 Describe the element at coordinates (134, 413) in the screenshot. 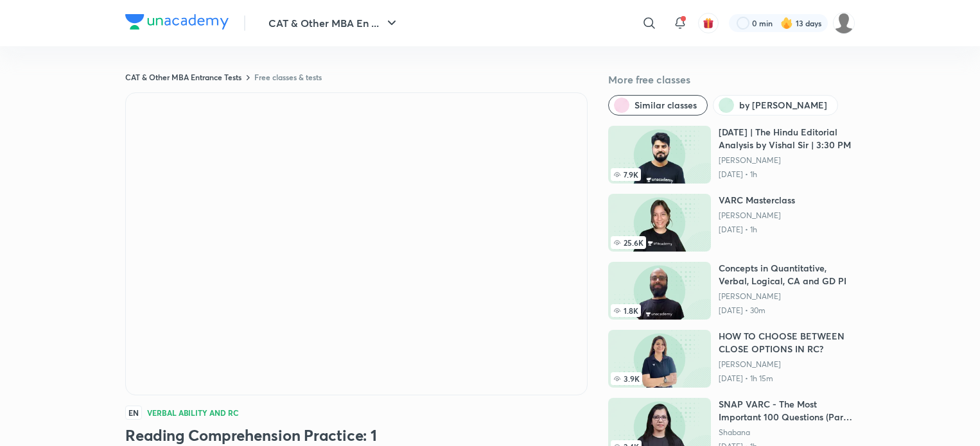

I see `span: EN` at that location.